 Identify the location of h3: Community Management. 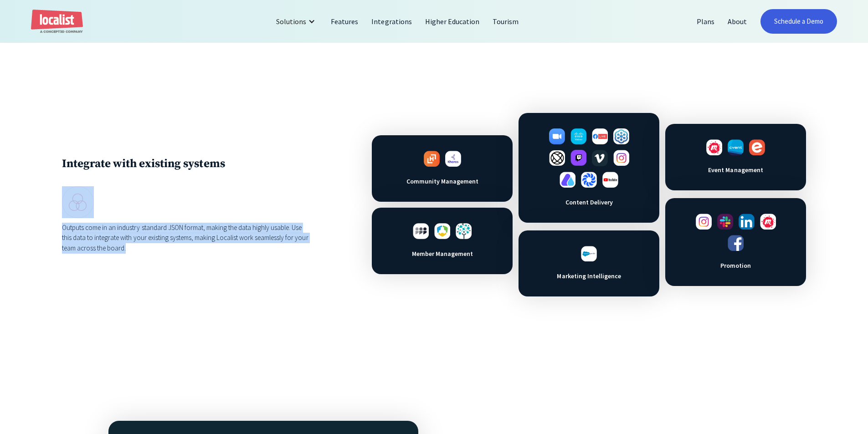
(442, 181).